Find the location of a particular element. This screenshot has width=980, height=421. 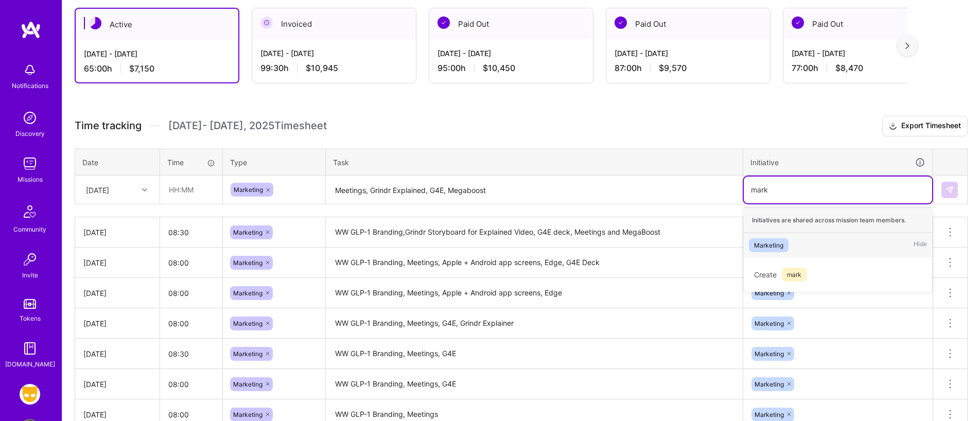

span: $9,570 is located at coordinates (672, 68).